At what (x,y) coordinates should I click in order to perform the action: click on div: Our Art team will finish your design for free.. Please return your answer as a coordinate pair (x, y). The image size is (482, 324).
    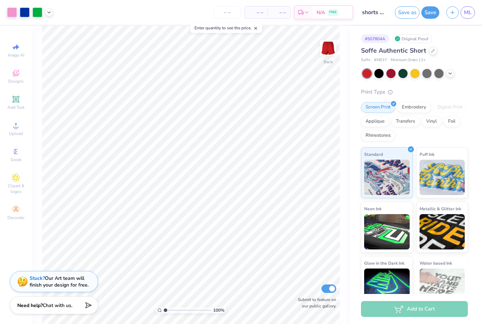
    Looking at the image, I should click on (59, 281).